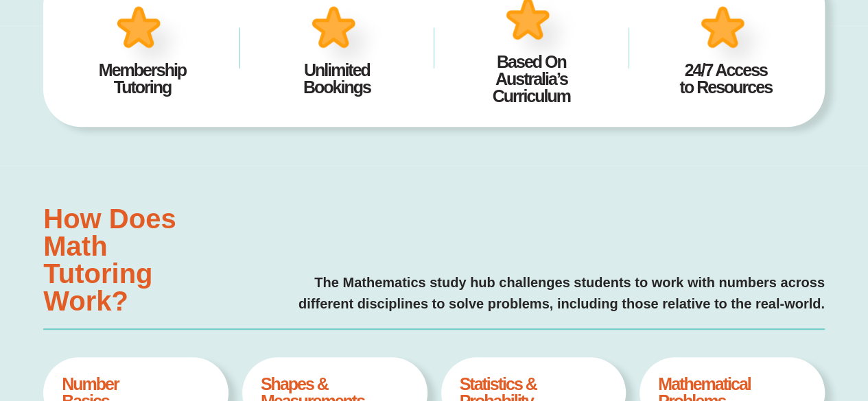 The image size is (868, 401). What do you see at coordinates (529, 294) in the screenshot?
I see `p: The Mathematics study hub challenges students to work with numbers across different disciplines t...` at bounding box center [529, 294].